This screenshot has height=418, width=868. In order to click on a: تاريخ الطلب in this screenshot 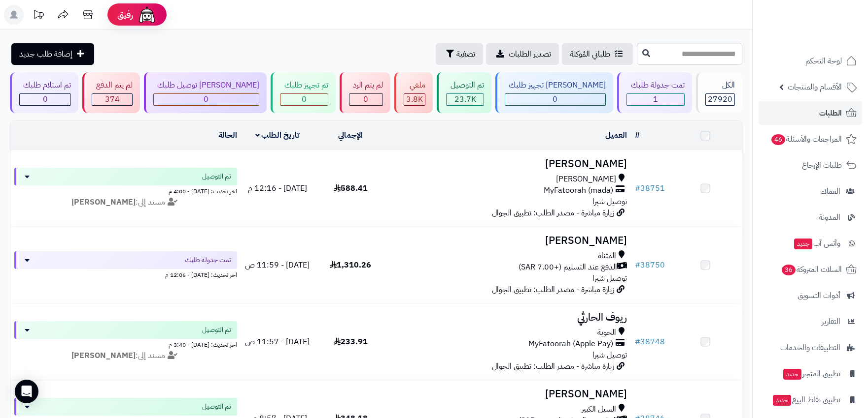, I will do `click(277, 136)`.